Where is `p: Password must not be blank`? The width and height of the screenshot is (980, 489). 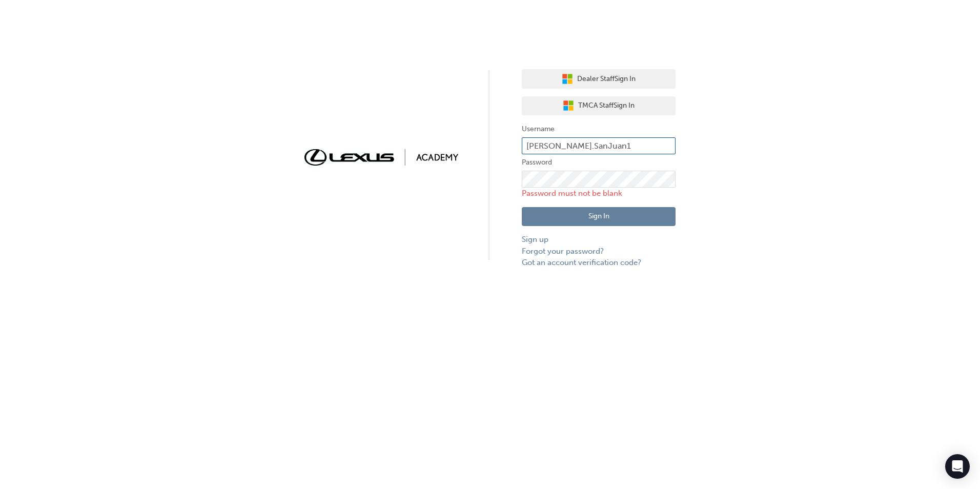
p: Password must not be blank is located at coordinates (599, 193).